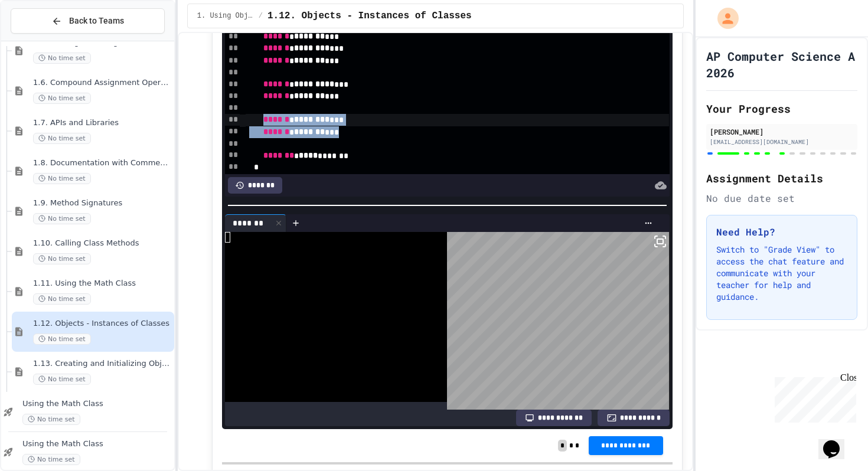 This screenshot has width=868, height=471. Describe the element at coordinates (782, 109) in the screenshot. I see `h2: Your Progress` at that location.